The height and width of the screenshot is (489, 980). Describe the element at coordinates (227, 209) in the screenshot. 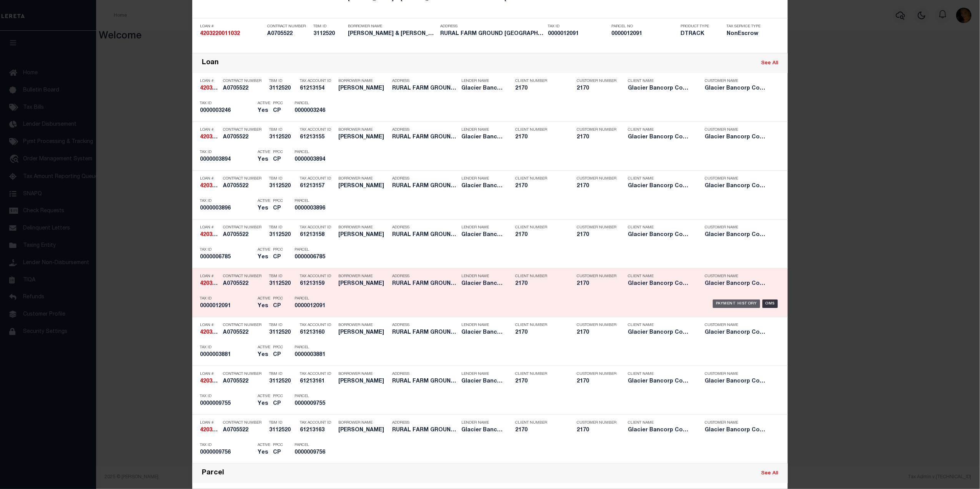

I see `h5: 0000003896` at that location.